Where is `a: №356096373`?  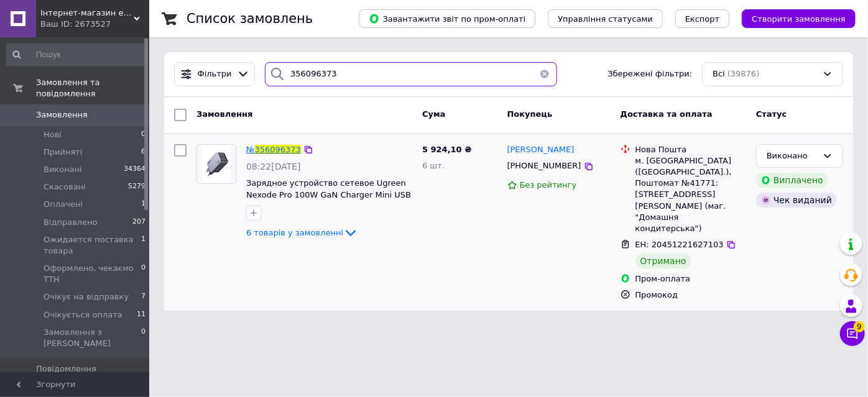 a: №356096373 is located at coordinates (274, 149).